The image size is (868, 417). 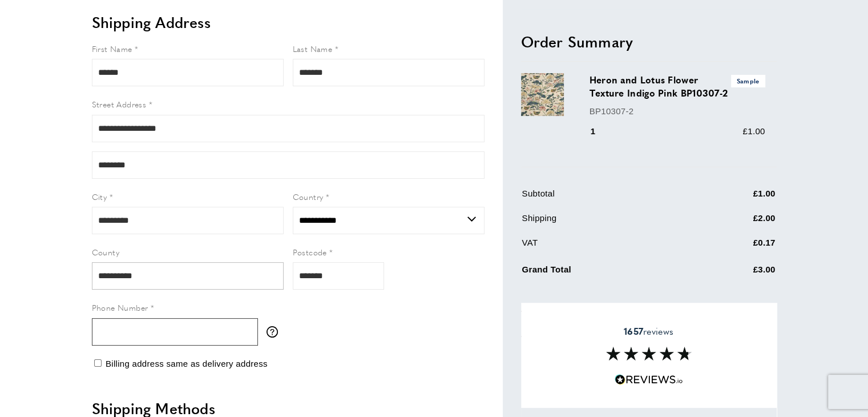 What do you see at coordinates (648, 41) in the screenshot?
I see `h2: Order Summary` at bounding box center [648, 41].